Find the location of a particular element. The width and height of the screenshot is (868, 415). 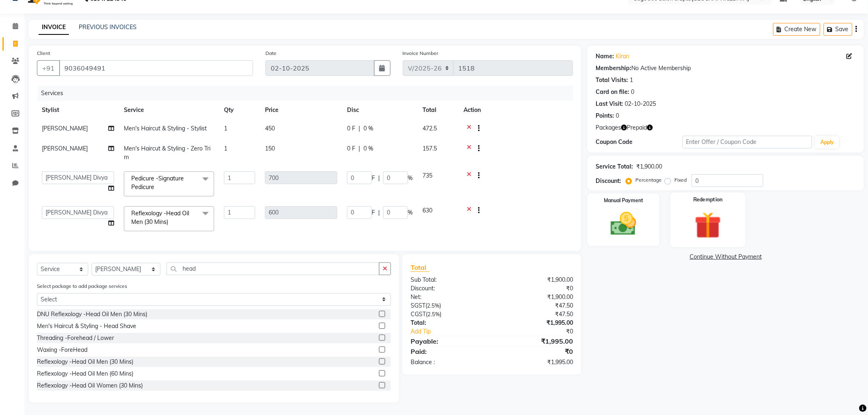

span: Men's Haircut & Styling - Zero Trim is located at coordinates (167, 152).